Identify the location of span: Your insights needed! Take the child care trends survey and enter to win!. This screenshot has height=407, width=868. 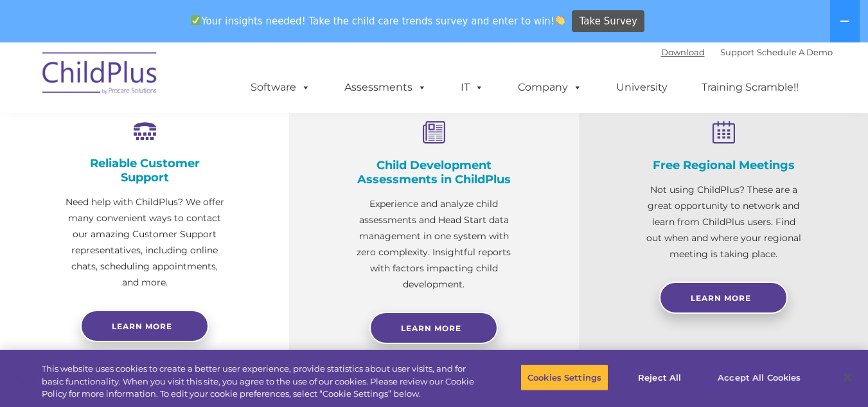
(378, 21).